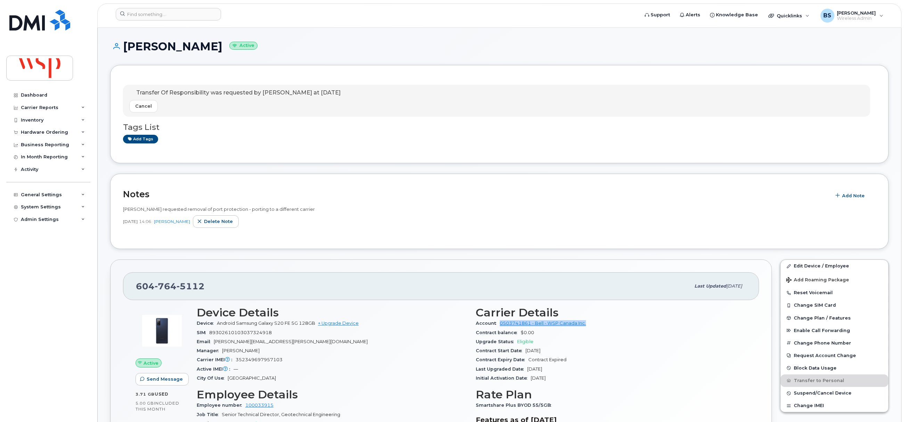 This screenshot has height=422, width=905. Describe the element at coordinates (332, 313) in the screenshot. I see `h3: Device Details` at that location.